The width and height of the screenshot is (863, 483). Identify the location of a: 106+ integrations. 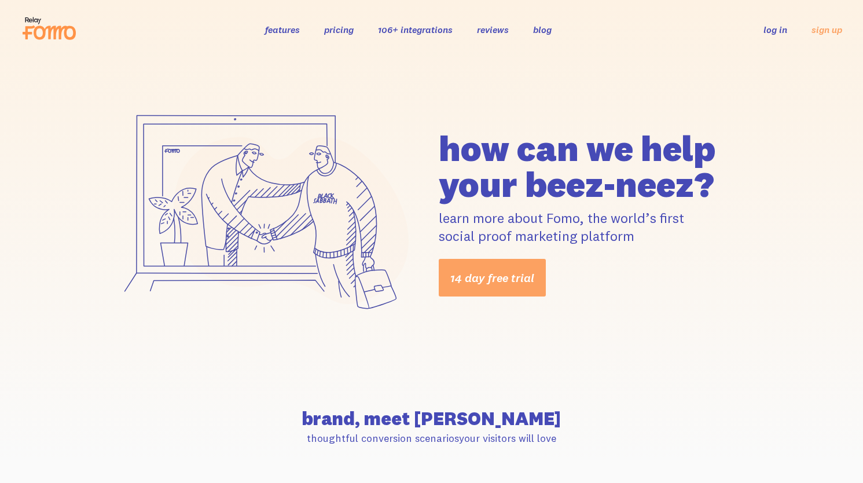
(415, 30).